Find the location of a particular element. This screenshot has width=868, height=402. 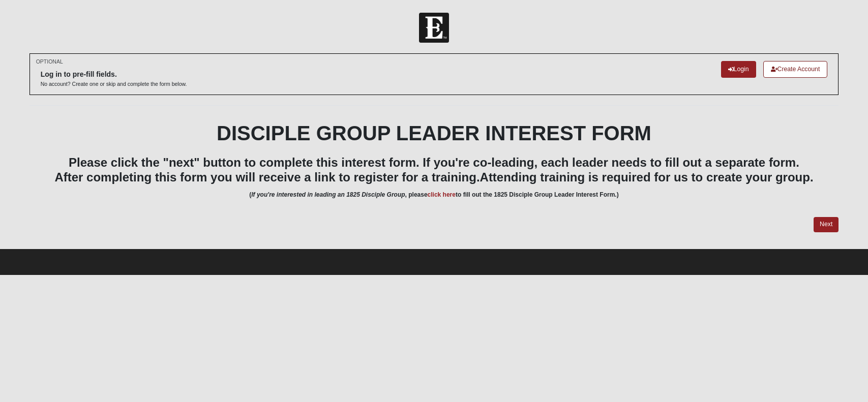

h3: Please click the "next" button to complete this interest form. If you're co-leading, each leader ... is located at coordinates (435, 170).